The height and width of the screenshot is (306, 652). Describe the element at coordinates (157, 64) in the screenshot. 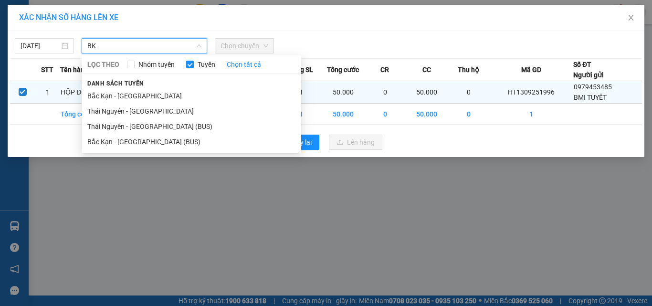

I see `span: Nhóm tuyến` at that location.